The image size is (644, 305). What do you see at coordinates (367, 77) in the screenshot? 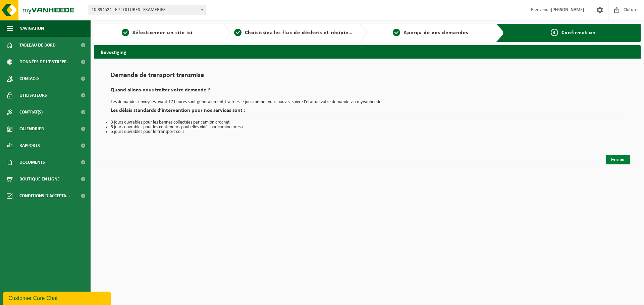
I see `h1: Demande de transport transmise` at bounding box center [367, 77].